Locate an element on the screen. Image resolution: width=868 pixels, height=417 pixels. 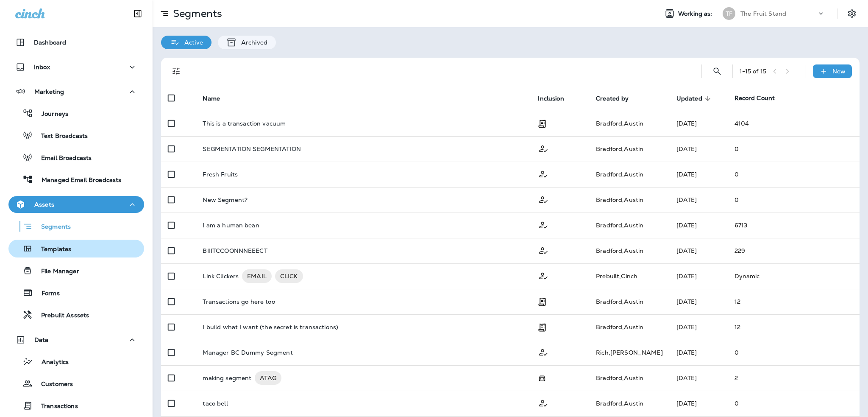
div: 1 - 15 of 15 is located at coordinates (753, 71).